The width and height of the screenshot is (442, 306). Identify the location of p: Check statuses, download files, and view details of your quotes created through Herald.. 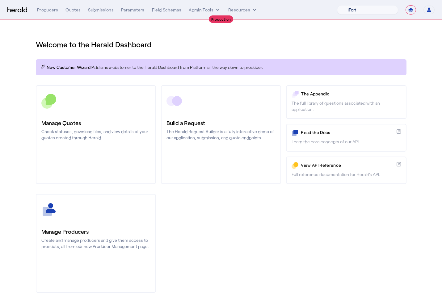
(96, 135).